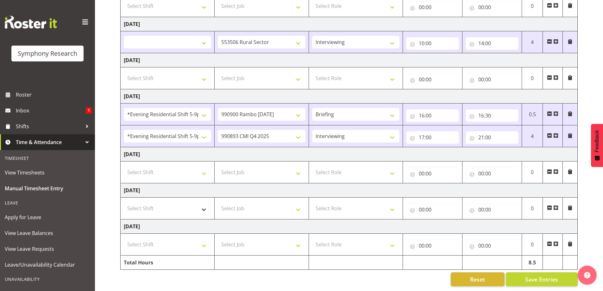  Describe the element at coordinates (47, 279) in the screenshot. I see `div: Unavailability` at that location.